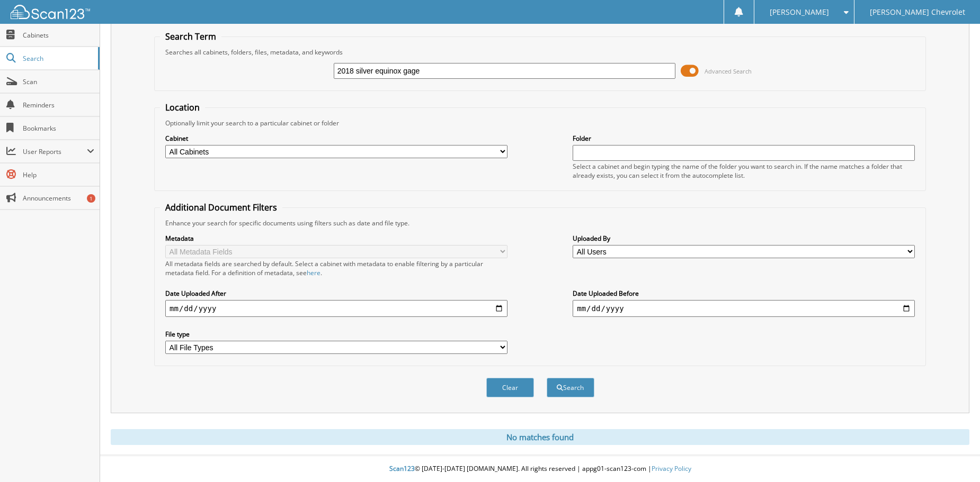  Describe the element at coordinates (743, 138) in the screenshot. I see `label: Folder` at that location.